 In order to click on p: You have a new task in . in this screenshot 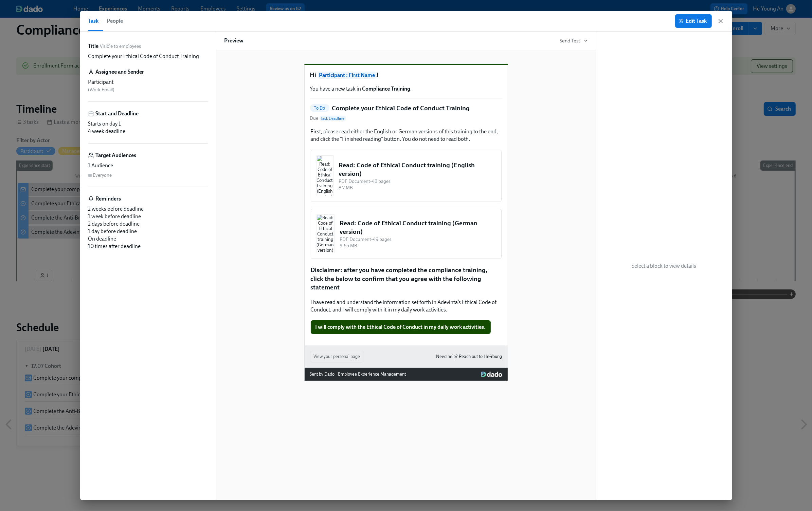, I will do `click(406, 89)`.